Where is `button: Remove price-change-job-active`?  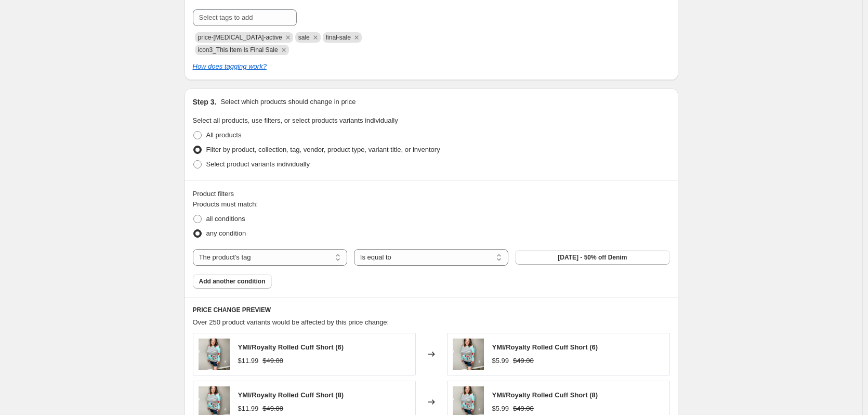
button: Remove price-change-job-active is located at coordinates (288, 37).